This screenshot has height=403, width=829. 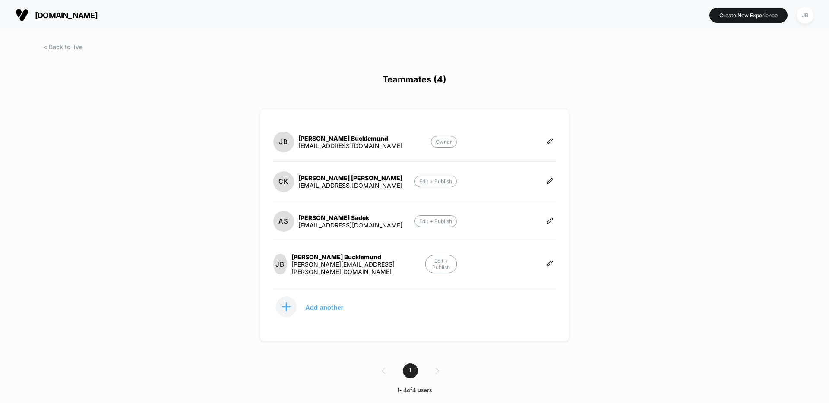 I want to click on p: Add another, so click(x=324, y=307).